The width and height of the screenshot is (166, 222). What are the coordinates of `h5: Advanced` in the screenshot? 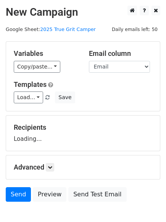 It's located at (83, 167).